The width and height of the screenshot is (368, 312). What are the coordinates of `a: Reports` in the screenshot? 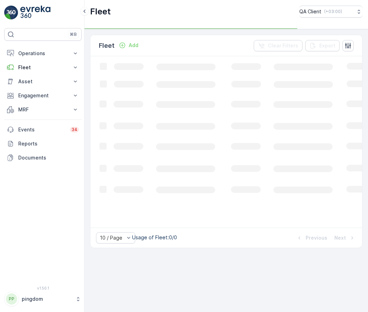 It's located at (43, 143).